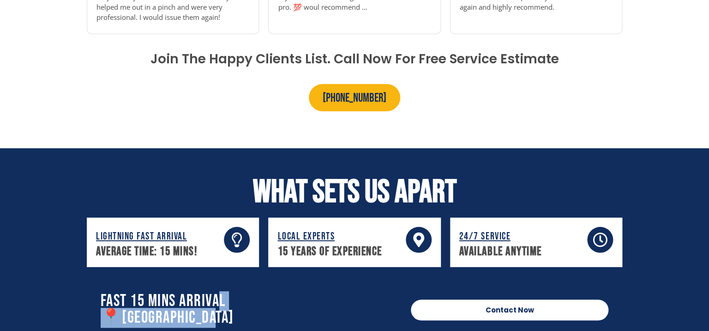 The width and height of the screenshot is (709, 331). I want to click on a: Contact Now, so click(510, 309).